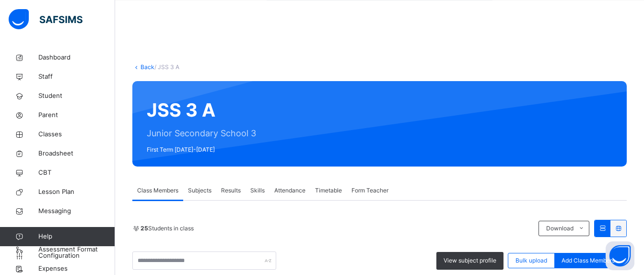  What do you see at coordinates (76, 256) in the screenshot?
I see `span: Configuration` at bounding box center [76, 256].